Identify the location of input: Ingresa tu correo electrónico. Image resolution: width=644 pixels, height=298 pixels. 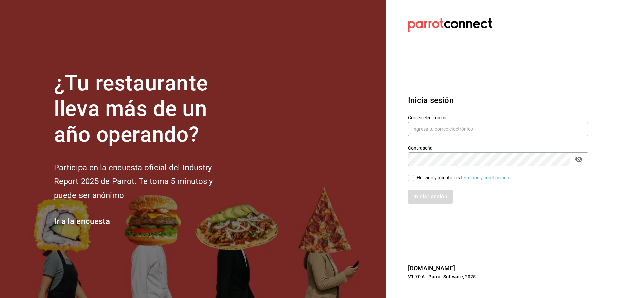
(498, 129).